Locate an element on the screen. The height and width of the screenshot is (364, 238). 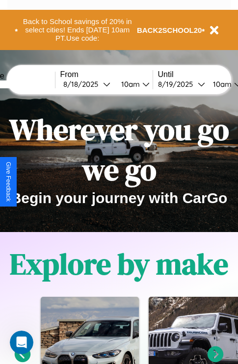
button: 8/18/2025 is located at coordinates (87, 84).